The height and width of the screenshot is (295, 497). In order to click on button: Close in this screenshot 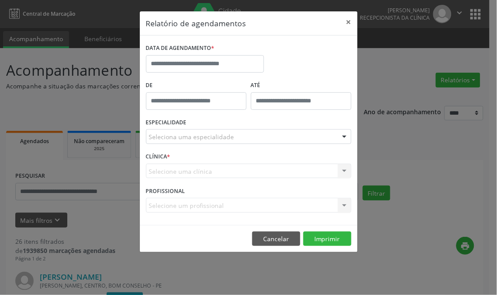, I will do `click(349, 22)`.